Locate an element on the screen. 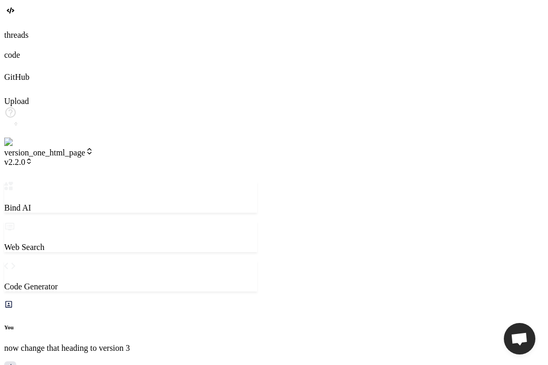  p: Web Search is located at coordinates (130, 248).